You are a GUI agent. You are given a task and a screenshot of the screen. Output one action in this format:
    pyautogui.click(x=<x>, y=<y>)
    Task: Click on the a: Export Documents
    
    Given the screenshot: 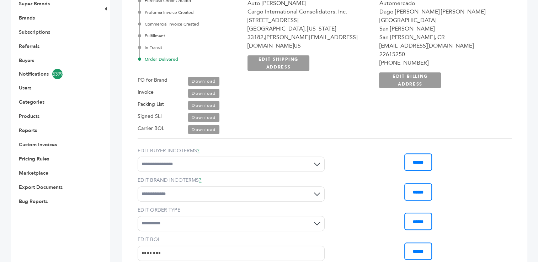 What is the action you would take?
    pyautogui.click(x=41, y=187)
    